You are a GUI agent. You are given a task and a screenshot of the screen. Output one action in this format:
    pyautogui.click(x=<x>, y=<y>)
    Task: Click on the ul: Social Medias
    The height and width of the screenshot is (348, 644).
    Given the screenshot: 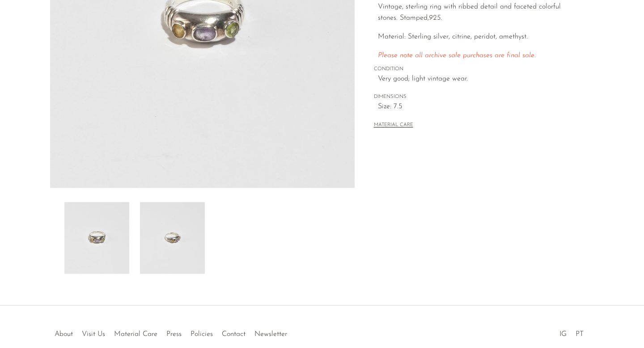 What is the action you would take?
    pyautogui.click(x=572, y=332)
    